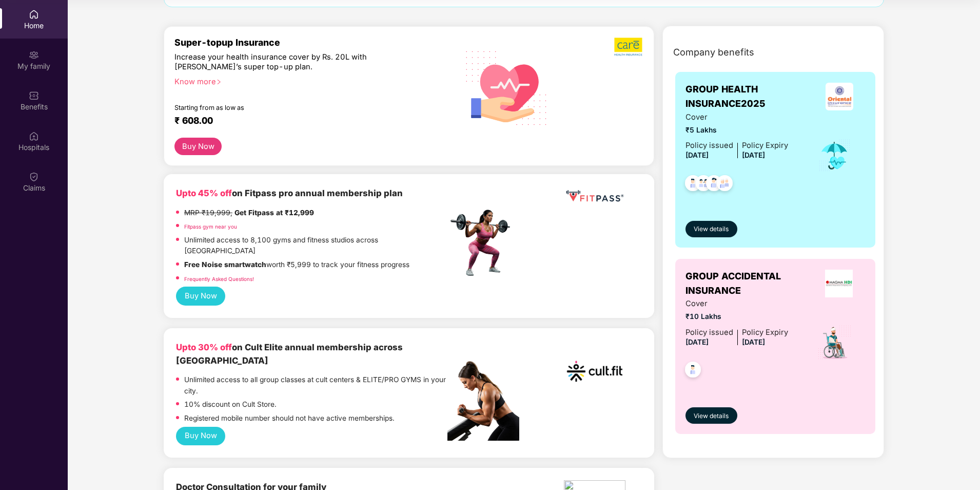 Image resolution: width=980 pixels, height=490 pixels. I want to click on img: cult.png, so click(595, 371).